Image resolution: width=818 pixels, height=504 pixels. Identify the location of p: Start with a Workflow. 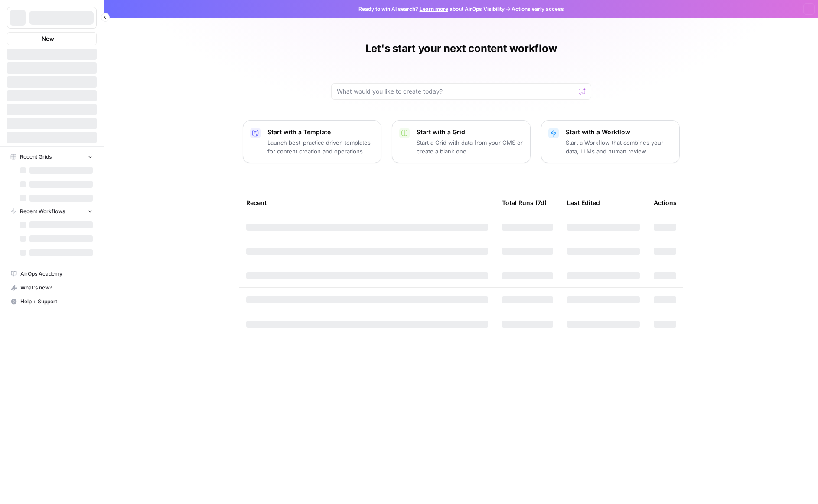
(619, 132).